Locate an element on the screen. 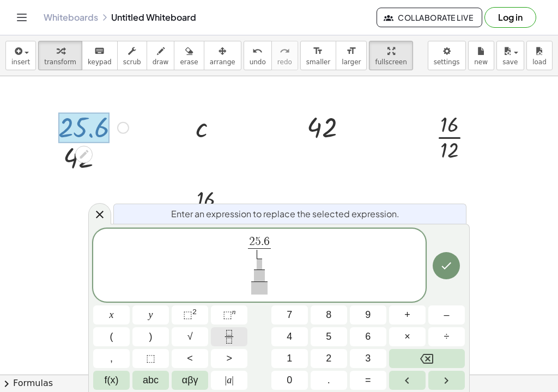 Image resolution: width=558 pixels, height=392 pixels. button: load is located at coordinates (539, 56).